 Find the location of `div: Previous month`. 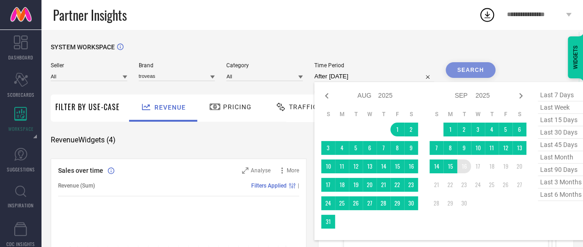

div: Previous month is located at coordinates (327, 96).